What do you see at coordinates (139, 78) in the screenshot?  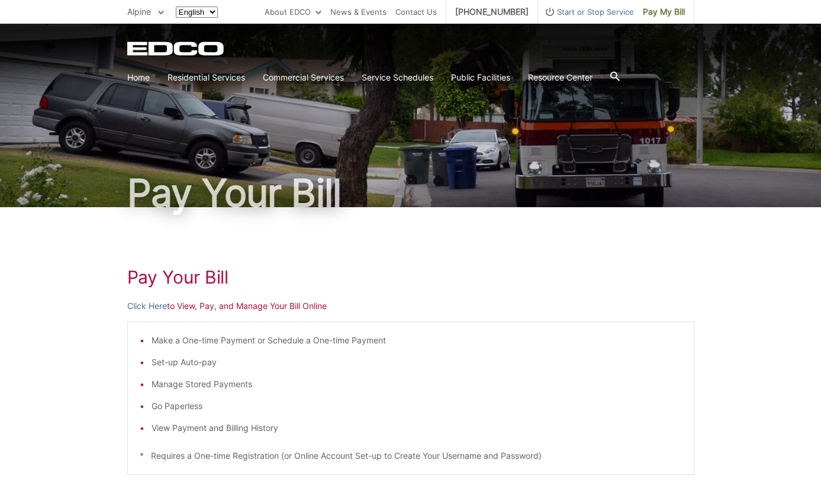 I see `a: Home` at bounding box center [139, 78].